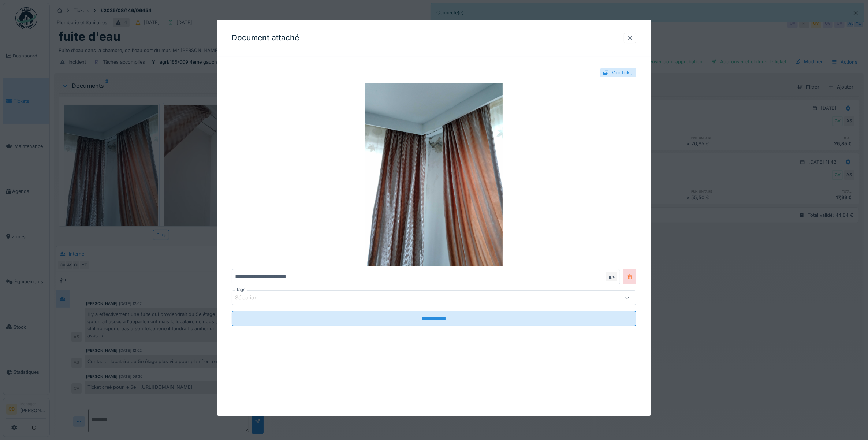  Describe the element at coordinates (623, 72) in the screenshot. I see `div: Voir ticket` at that location.